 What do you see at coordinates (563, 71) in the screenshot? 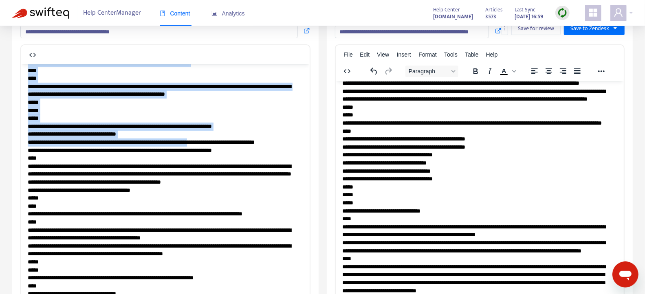
I see `button: Align right` at bounding box center [563, 71].